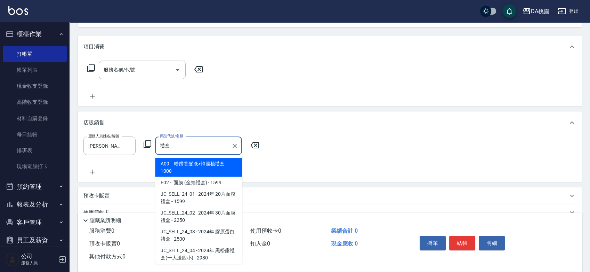 The height and width of the screenshot is (272, 590). What do you see at coordinates (94, 122) in the screenshot?
I see `p: 店販銷售` at bounding box center [94, 122].